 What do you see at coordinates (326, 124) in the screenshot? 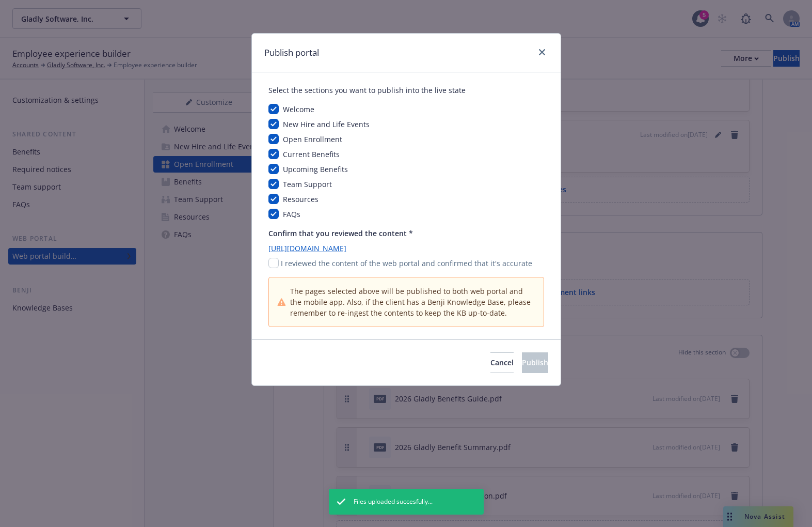
I see `span: New Hire and Life Events` at bounding box center [326, 124].